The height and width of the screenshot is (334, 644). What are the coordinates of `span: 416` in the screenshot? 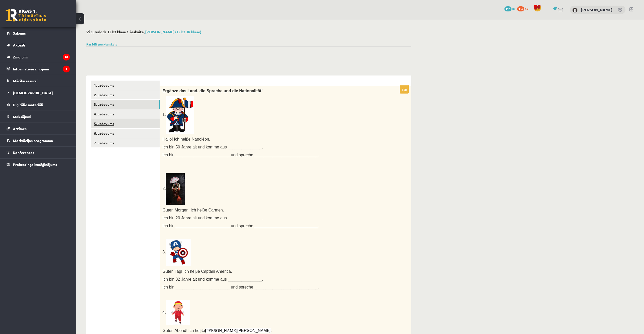 It's located at (508, 9).